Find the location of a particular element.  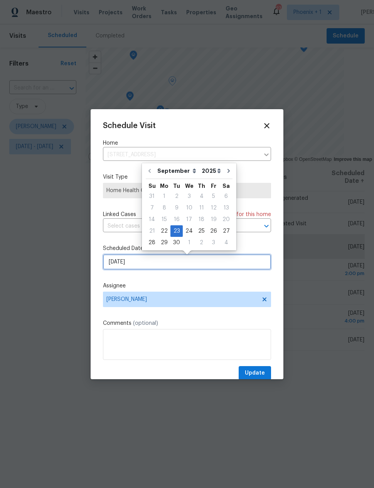

div: Mon Sep 01 2025 is located at coordinates (164, 196).